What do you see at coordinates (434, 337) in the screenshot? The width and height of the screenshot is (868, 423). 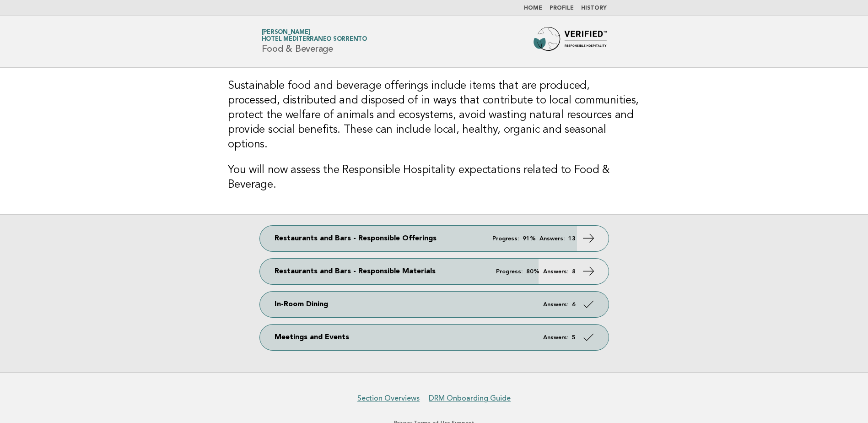 I see `a: Meetings and Events Answers: 5` at bounding box center [434, 337].